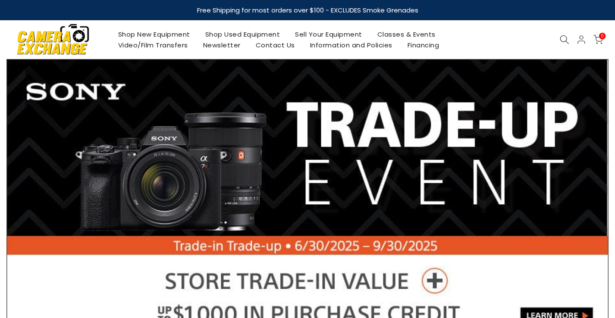 This screenshot has width=615, height=318. Describe the element at coordinates (307, 10) in the screenshot. I see `strong: Free Shipping for most orders over $100 - EXCLUDES Smoke Grenades` at that location.